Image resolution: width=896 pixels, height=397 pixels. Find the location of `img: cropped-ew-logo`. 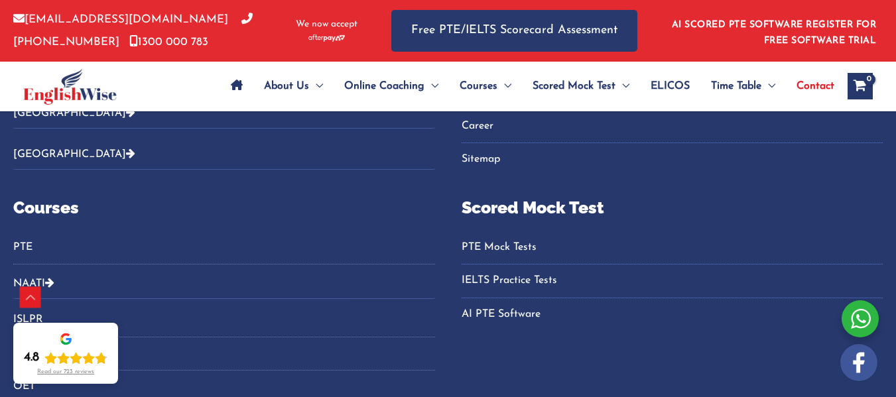

img: cropped-ew-logo is located at coordinates (70, 86).